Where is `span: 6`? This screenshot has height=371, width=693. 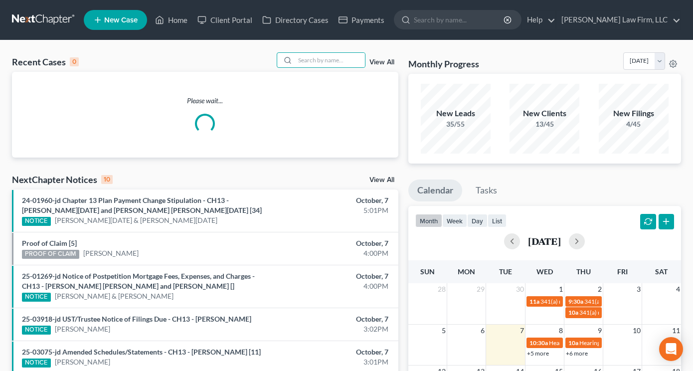
span: 6 is located at coordinates (483, 331).